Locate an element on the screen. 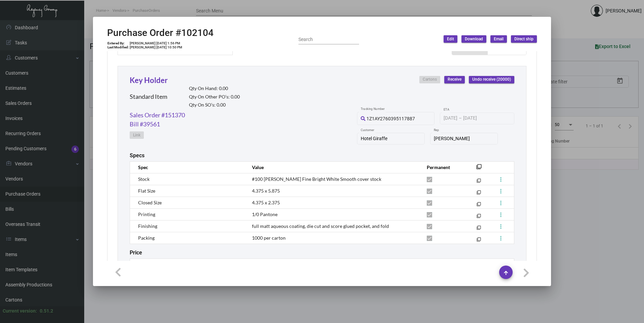 This screenshot has height=323, width=644. span: 1Z1AY2760395117887 is located at coordinates (391, 119).